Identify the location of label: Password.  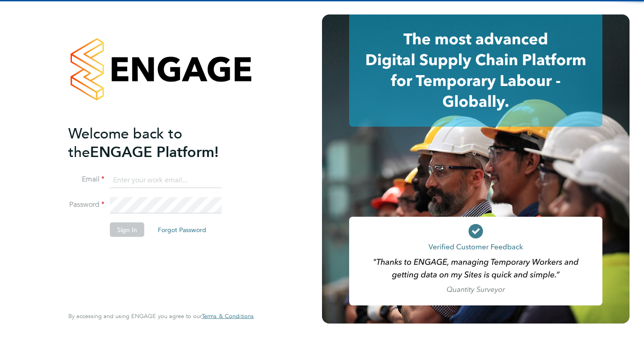
(86, 205).